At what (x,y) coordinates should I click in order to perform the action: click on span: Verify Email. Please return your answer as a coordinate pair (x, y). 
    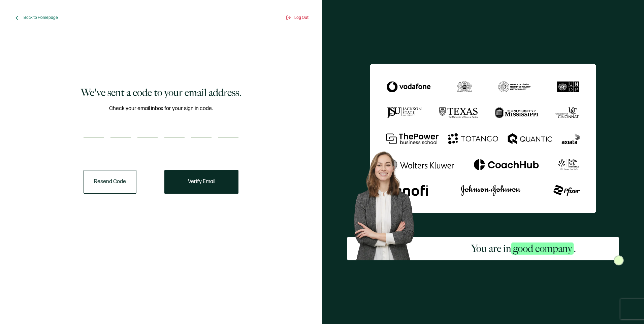
    Looking at the image, I should click on (201, 182).